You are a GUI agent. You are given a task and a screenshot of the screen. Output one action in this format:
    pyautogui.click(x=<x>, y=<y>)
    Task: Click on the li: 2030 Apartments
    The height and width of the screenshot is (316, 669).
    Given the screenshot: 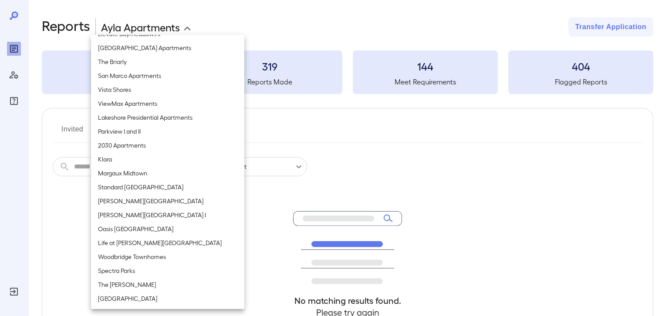 What is the action you would take?
    pyautogui.click(x=168, y=145)
    